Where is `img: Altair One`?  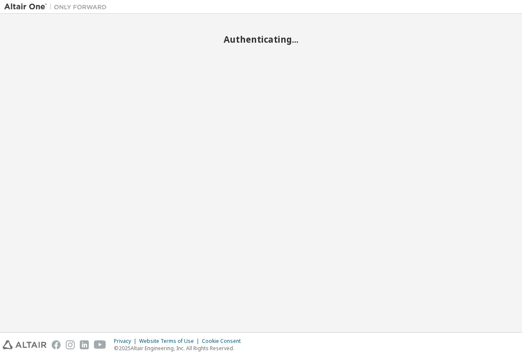 img: Altair One is located at coordinates (58, 7).